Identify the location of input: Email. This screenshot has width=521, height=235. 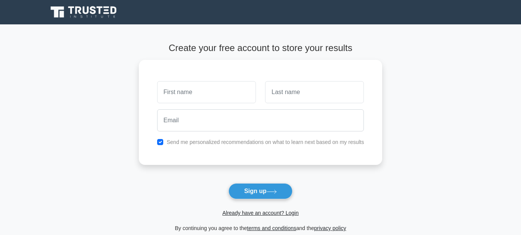
(260, 120).